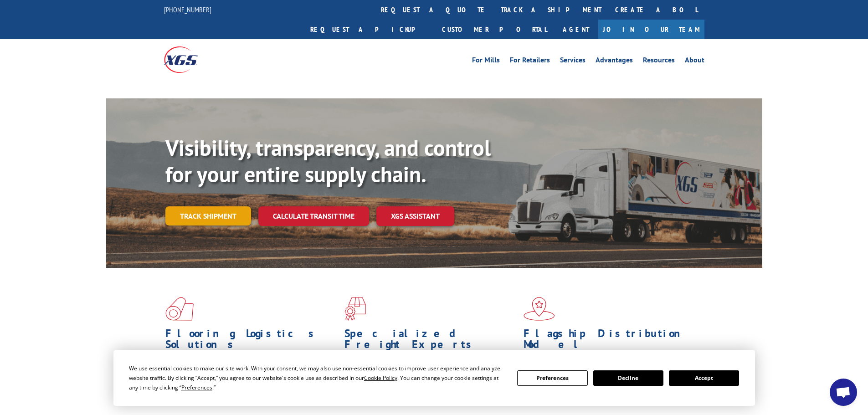  What do you see at coordinates (610, 341) in the screenshot?
I see `h1: Flagship Distribution Model` at bounding box center [610, 341].